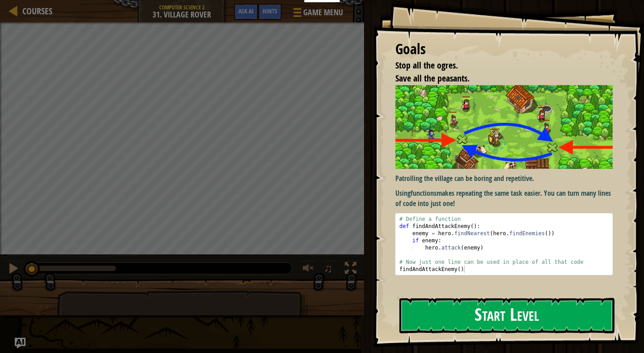 This screenshot has width=644, height=353. I want to click on p: Using makes repeating the same task easier. You can turn many lines of code into just one!, so click(504, 198).